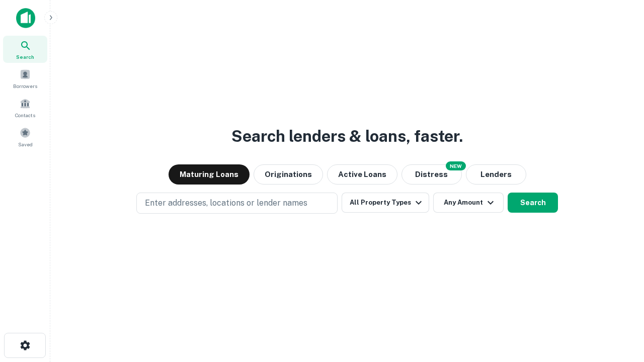 This screenshot has height=362, width=644. Describe the element at coordinates (386, 203) in the screenshot. I see `button: All Property Types` at that location.